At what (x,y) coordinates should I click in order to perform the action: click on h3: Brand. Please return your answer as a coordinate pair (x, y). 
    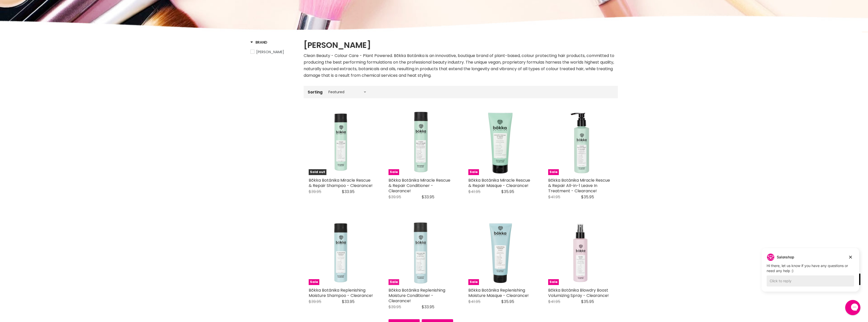
    Looking at the image, I should click on (259, 42).